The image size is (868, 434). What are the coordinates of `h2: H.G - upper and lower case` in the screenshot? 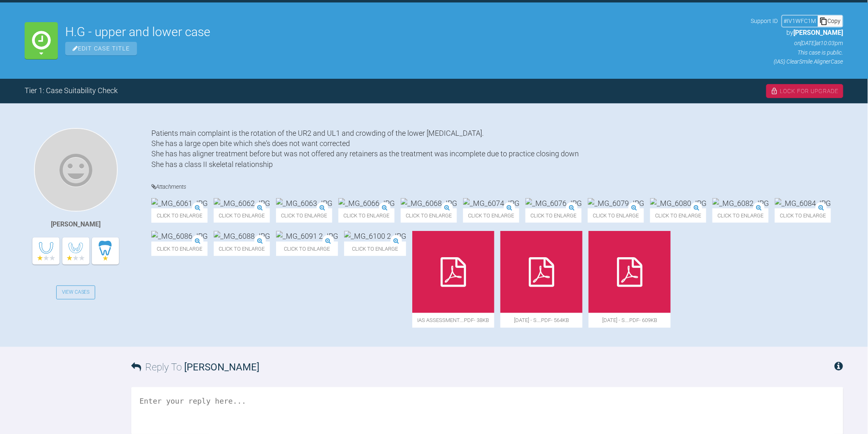 It's located at (404, 32).